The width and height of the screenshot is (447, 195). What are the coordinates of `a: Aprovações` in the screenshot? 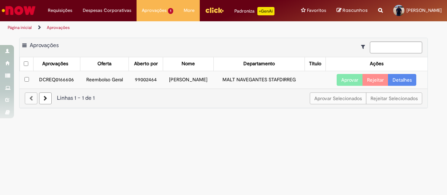 It's located at (58, 28).